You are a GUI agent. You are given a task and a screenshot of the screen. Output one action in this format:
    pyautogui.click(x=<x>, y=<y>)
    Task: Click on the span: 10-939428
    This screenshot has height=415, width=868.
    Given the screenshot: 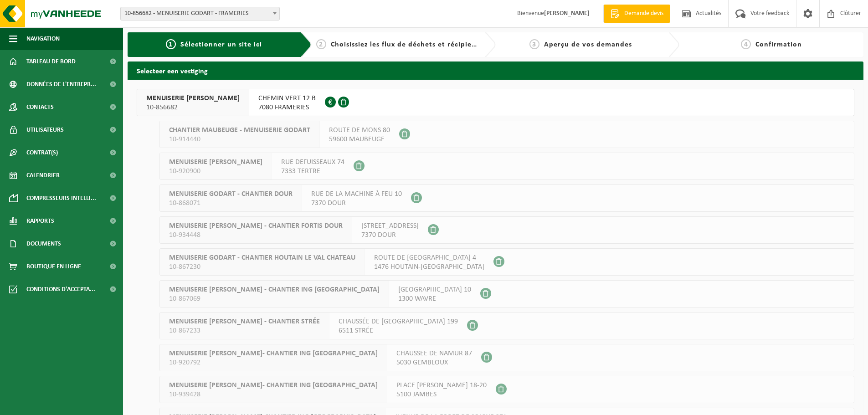 What is the action you would take?
    pyautogui.click(x=274, y=394)
    